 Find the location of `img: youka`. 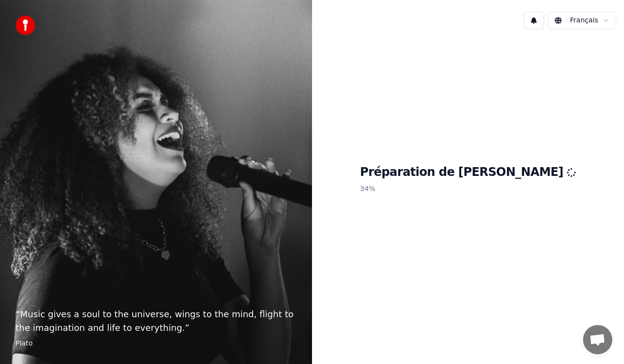

img: youka is located at coordinates (25, 25).